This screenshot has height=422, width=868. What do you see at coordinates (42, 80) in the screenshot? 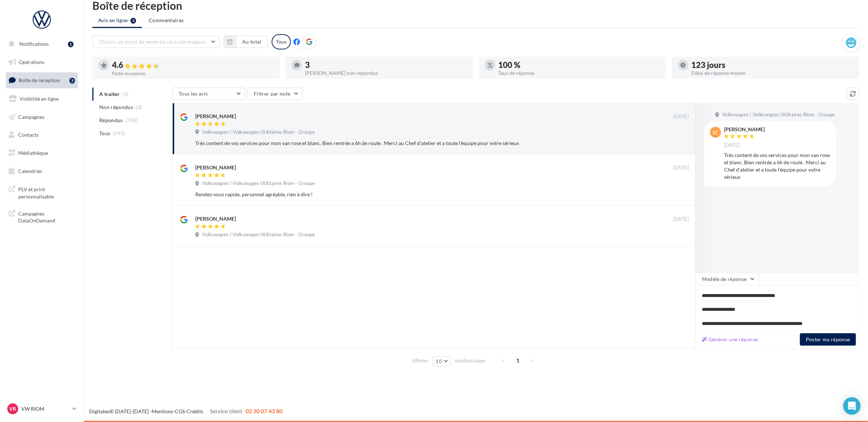
I see `a: Boîte de réception3` at bounding box center [42, 80].